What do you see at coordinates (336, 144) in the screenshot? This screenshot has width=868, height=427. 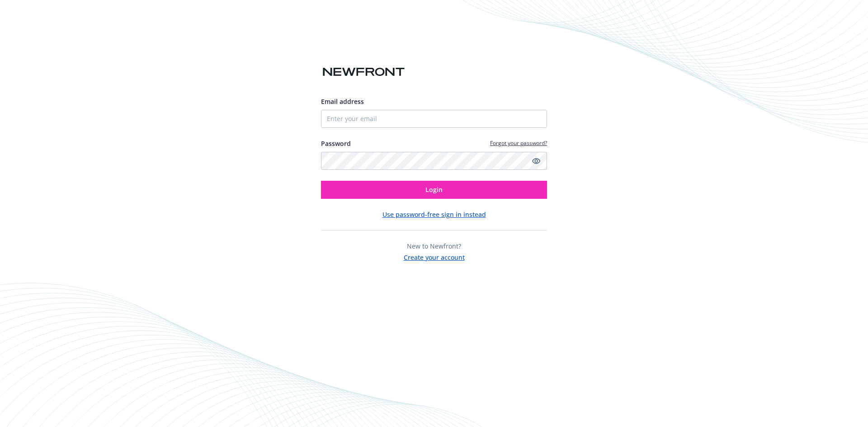 I see `label: Password` at bounding box center [336, 144].